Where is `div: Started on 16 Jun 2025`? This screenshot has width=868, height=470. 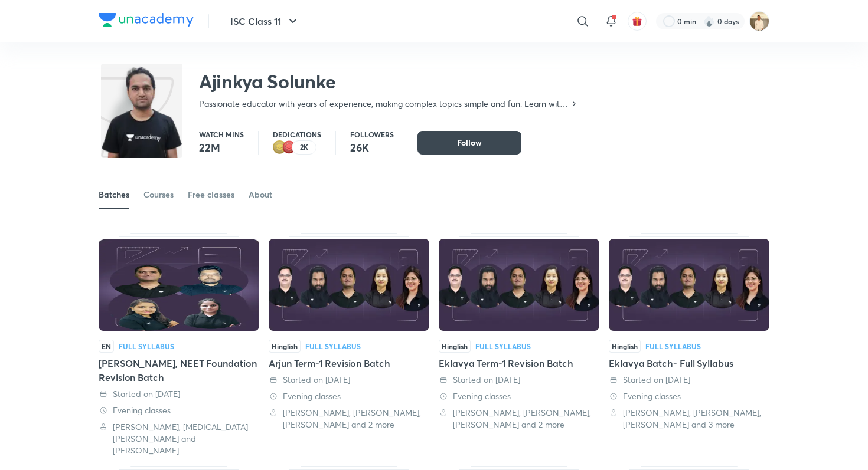 div: Started on 16 Jun 2025 is located at coordinates (689, 380).